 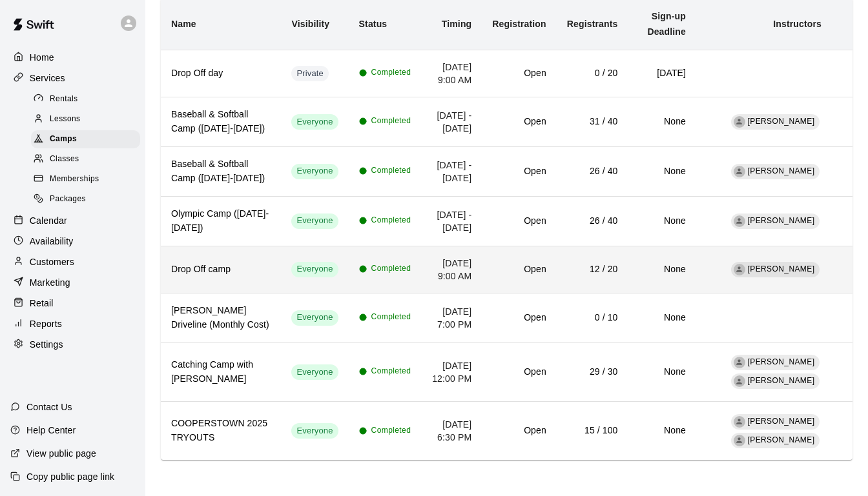 What do you see at coordinates (72, 303) in the screenshot?
I see `a: Retail` at bounding box center [72, 303].